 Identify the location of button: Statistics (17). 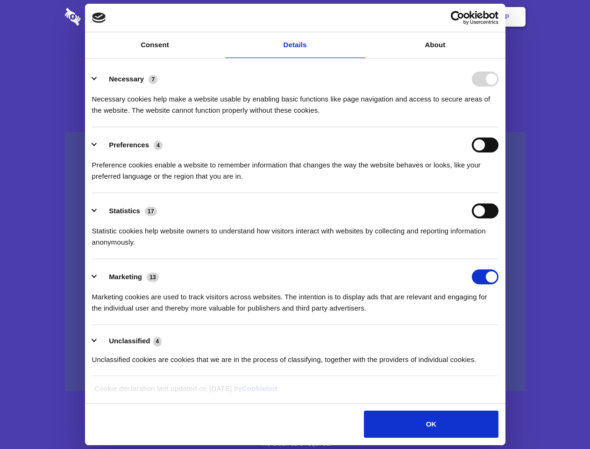
(128, 211).